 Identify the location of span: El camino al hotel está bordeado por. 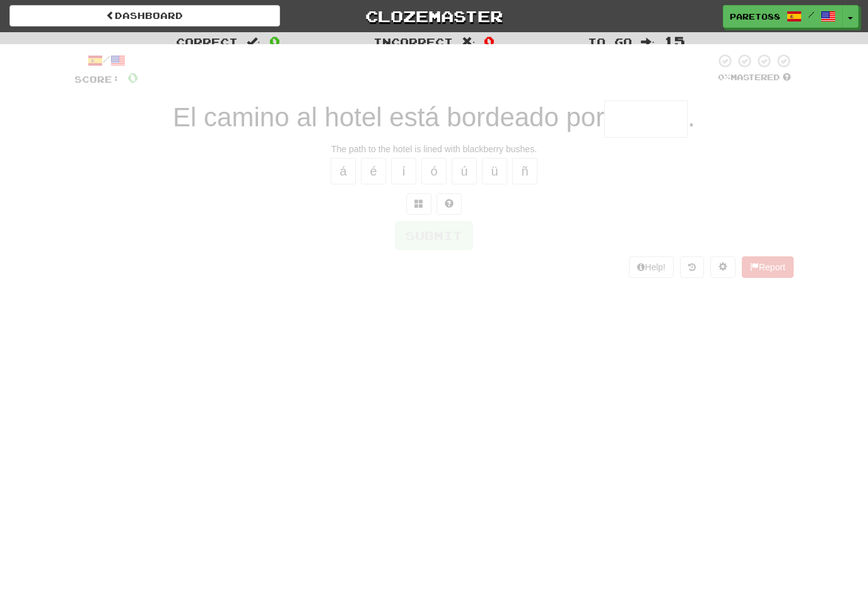
(389, 116).